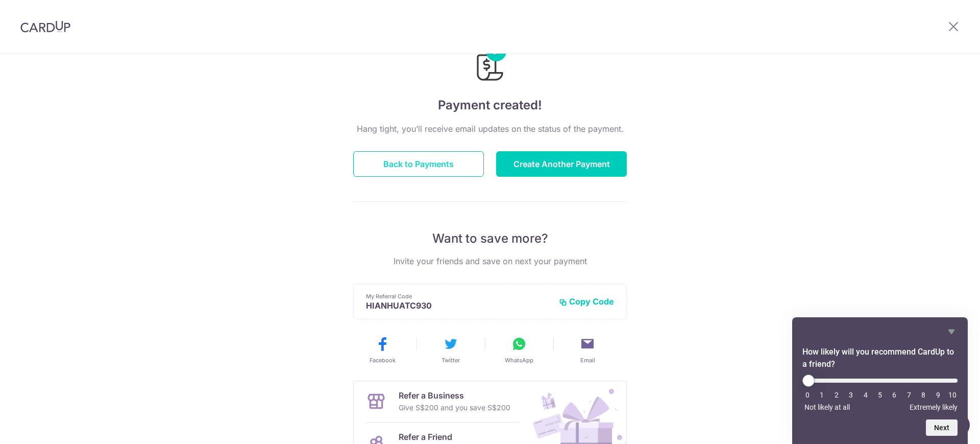 This screenshot has height=444, width=980. Describe the element at coordinates (490, 239) in the screenshot. I see `p: Want to save more?` at that location.